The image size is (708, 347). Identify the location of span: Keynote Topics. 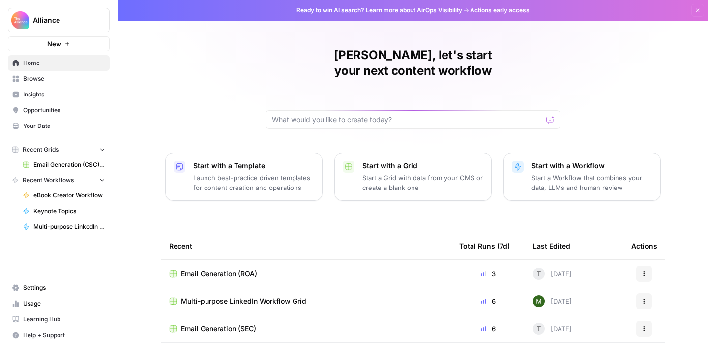
(69, 211).